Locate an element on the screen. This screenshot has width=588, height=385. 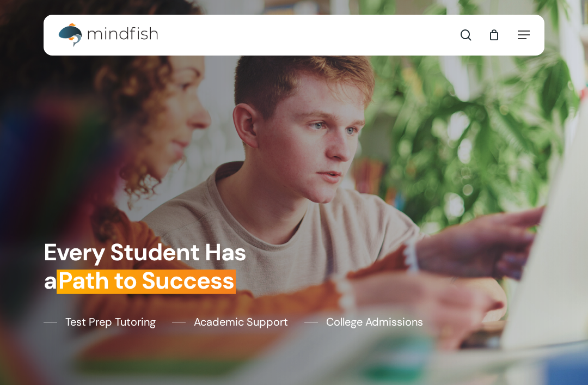
em: Path to Success is located at coordinates (146, 281).